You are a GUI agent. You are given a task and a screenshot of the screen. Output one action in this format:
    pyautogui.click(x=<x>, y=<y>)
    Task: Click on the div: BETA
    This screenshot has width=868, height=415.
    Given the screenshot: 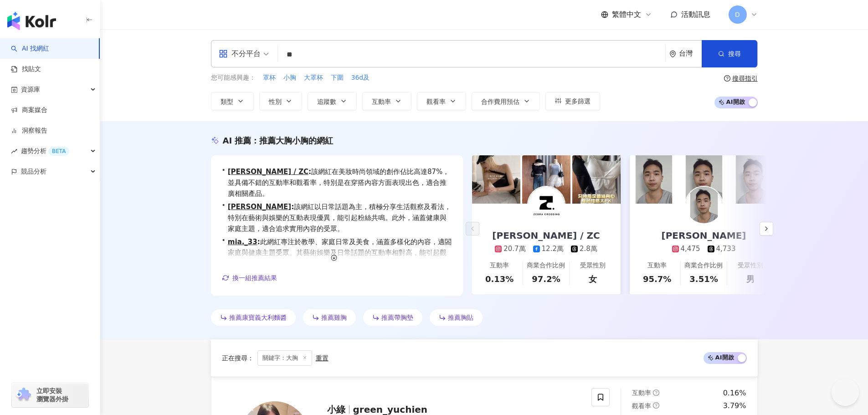 What is the action you would take?
    pyautogui.click(x=59, y=151)
    